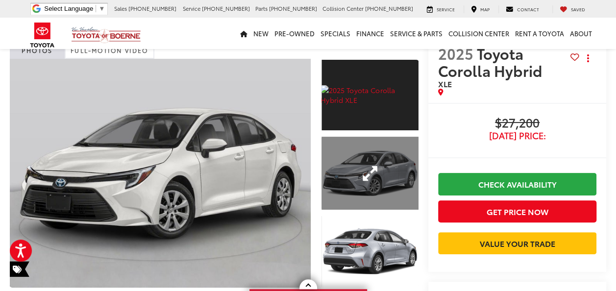 This screenshot has height=291, width=616. Describe the element at coordinates (523, 9) in the screenshot. I see `a: Contact` at that location.